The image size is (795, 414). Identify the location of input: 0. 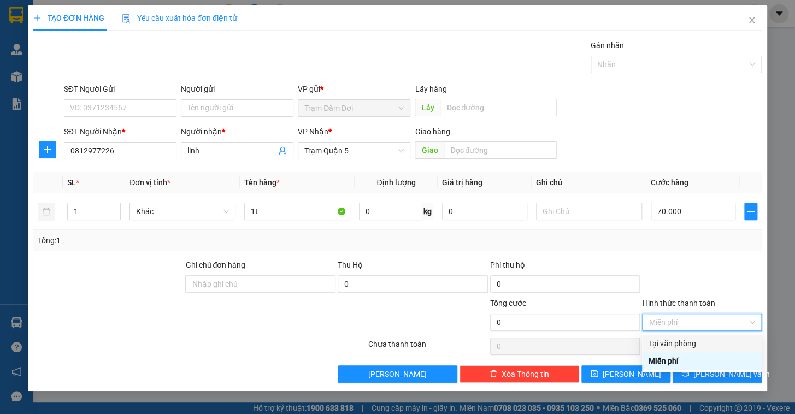
(485, 211).